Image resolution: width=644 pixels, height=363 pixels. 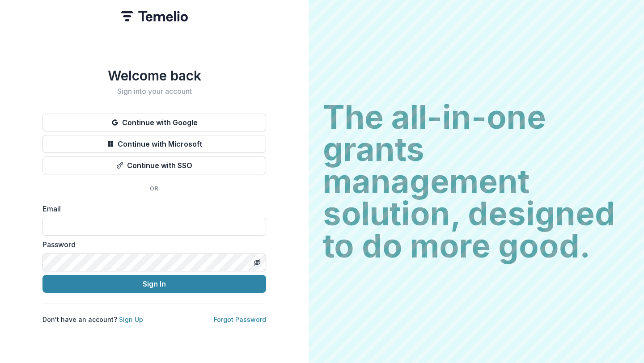 I want to click on h2: Sign into your account, so click(x=155, y=91).